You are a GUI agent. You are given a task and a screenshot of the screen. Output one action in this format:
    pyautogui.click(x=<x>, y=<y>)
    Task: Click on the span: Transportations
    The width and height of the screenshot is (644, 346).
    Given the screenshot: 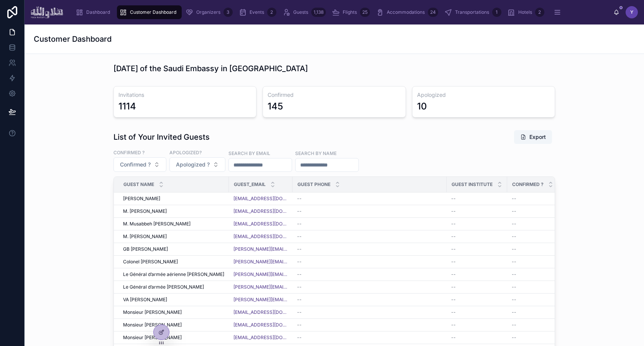 What is the action you would take?
    pyautogui.click(x=472, y=12)
    